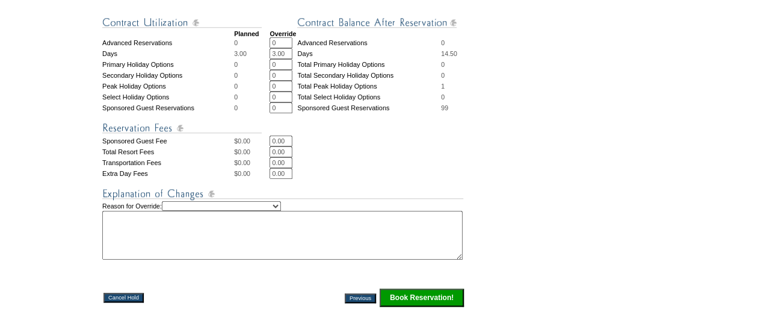 This screenshot has height=332, width=761. Describe the element at coordinates (168, 97) in the screenshot. I see `td: Select Holiday Options` at that location.